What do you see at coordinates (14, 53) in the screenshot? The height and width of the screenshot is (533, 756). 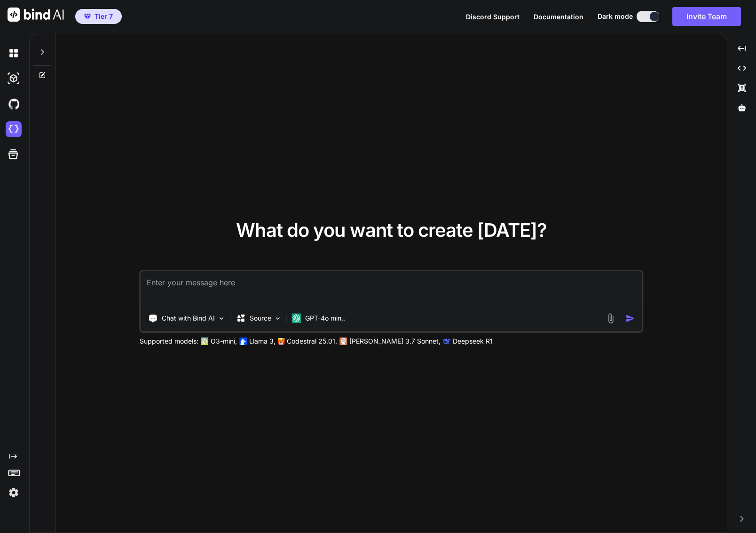 I see `img: darkChat` at bounding box center [14, 53].